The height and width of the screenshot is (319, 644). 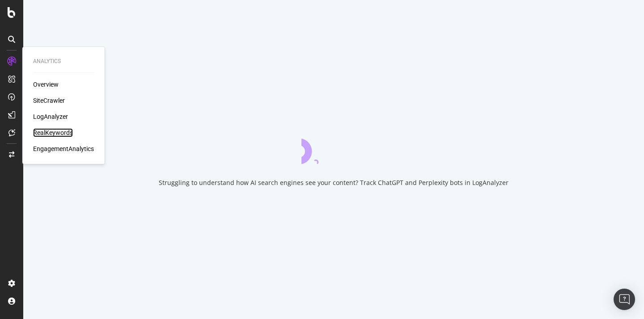 I want to click on a: EngagementAnalytics, so click(x=64, y=149).